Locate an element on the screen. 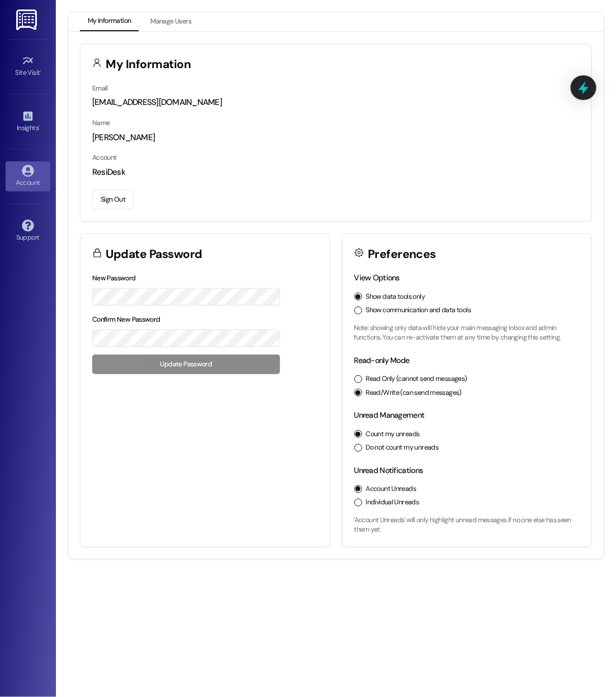 The height and width of the screenshot is (697, 616). label: Do not count my unreads is located at coordinates (402, 448).